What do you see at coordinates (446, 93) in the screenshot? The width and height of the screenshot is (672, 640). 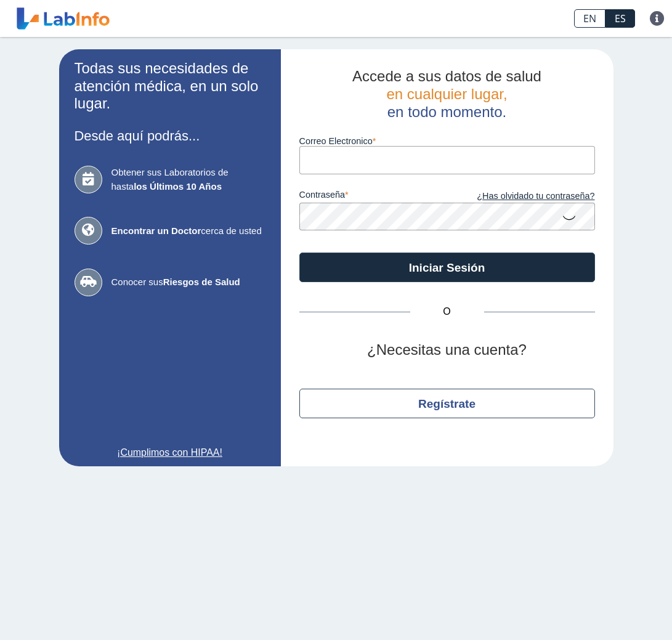 I see `span: en cualquier lugar,` at bounding box center [446, 93].